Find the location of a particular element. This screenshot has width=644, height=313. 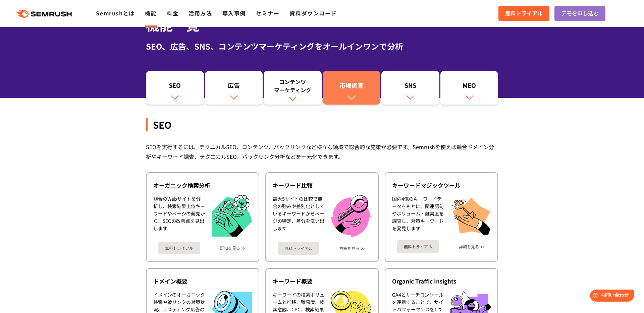

span: デモを申し込む is located at coordinates (580, 14).